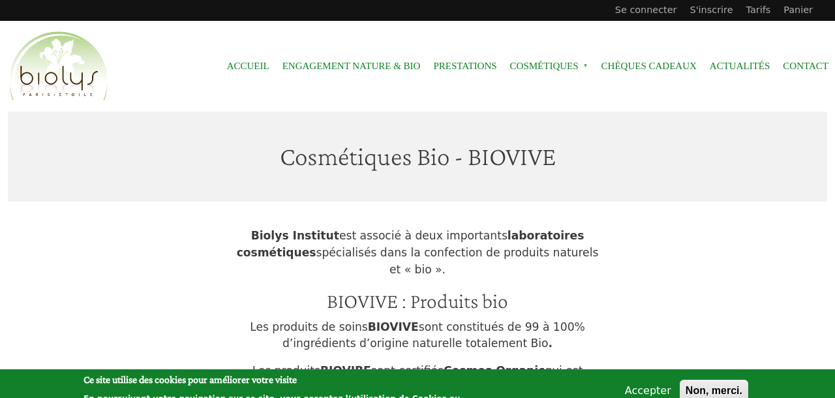 The height and width of the screenshot is (398, 835). What do you see at coordinates (394, 327) in the screenshot?
I see `strong: BIOVIVE` at bounding box center [394, 327].